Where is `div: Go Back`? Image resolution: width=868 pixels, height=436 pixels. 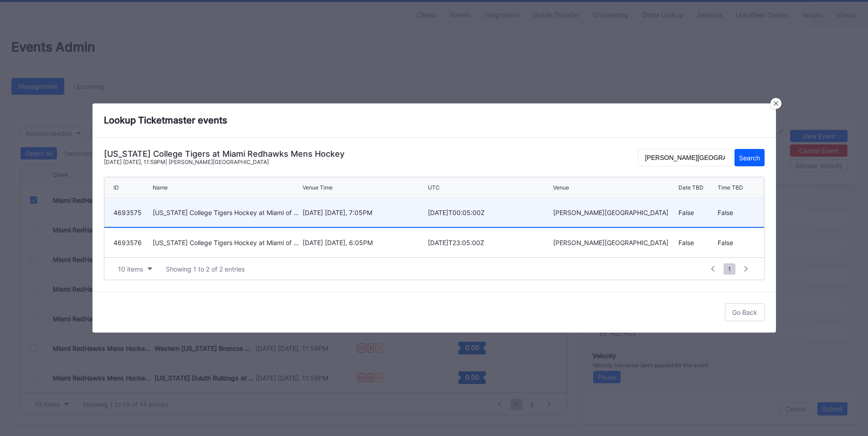 div: Go Back is located at coordinates (745, 312).